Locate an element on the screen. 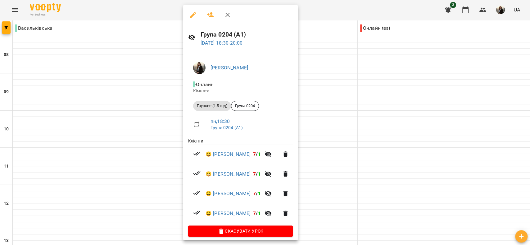 The height and width of the screenshot is (245, 530). h6: Група 0204 (А1) is located at coordinates (247, 34).